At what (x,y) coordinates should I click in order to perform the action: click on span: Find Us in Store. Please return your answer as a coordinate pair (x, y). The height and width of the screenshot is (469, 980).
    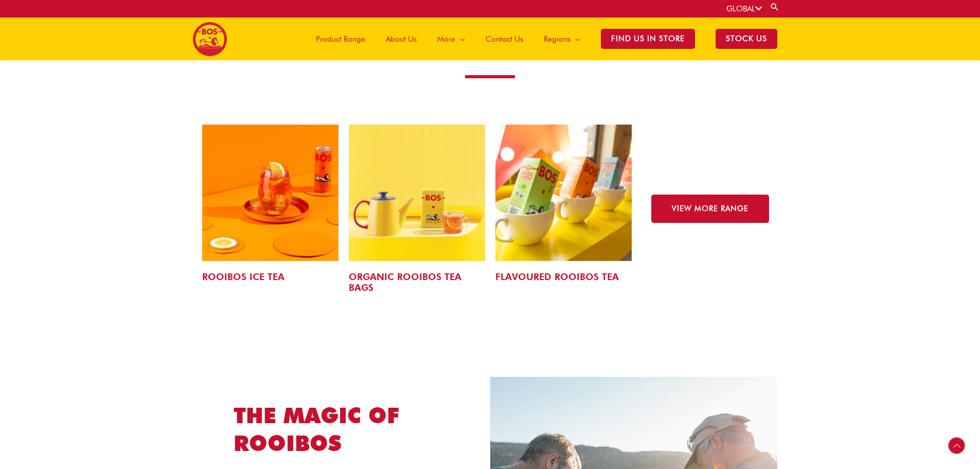
    Looking at the image, I should click on (648, 39).